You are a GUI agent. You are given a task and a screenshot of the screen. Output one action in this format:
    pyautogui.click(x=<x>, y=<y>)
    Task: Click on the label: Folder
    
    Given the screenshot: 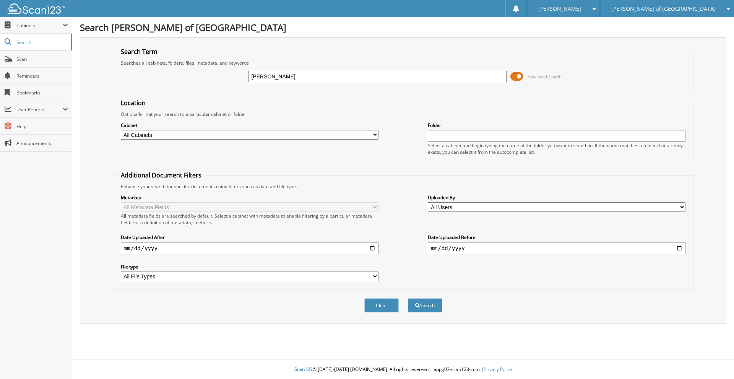 What is the action you would take?
    pyautogui.click(x=557, y=125)
    